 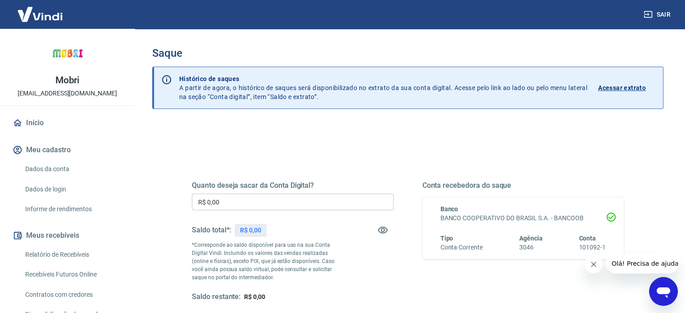 What do you see at coordinates (68, 80) in the screenshot?
I see `p: Mobri` at bounding box center [68, 80].